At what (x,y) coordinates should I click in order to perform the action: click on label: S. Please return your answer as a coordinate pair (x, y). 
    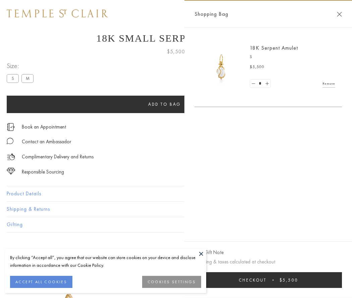
    Looking at the image, I should click on (13, 78).